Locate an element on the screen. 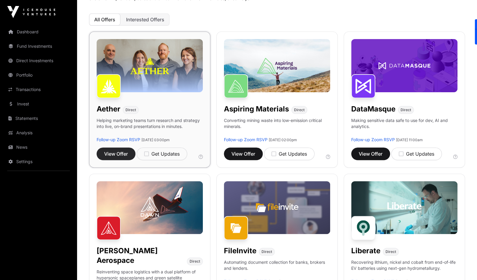 The height and width of the screenshot is (280, 477). h1: Liberate is located at coordinates (366, 251).